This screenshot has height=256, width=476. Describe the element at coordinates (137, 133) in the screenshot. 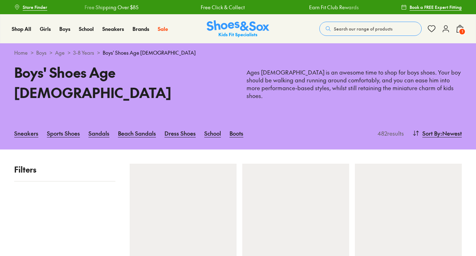

I see `a: Beach Sandals` at that location.